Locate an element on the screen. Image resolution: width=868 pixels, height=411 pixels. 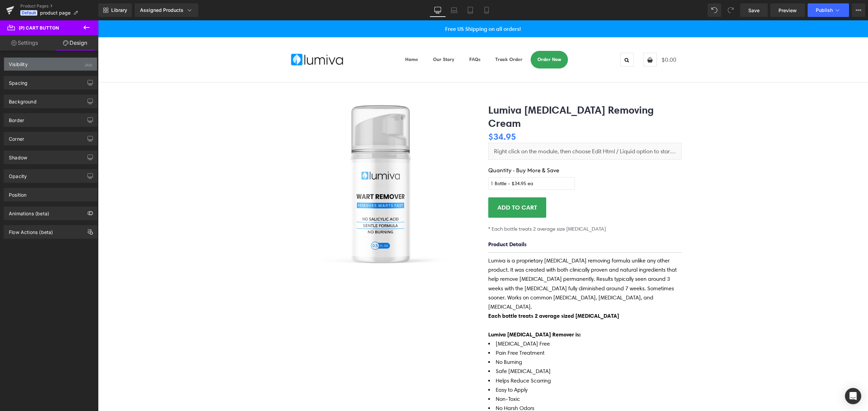
a: $0.00 is located at coordinates (562, 39).